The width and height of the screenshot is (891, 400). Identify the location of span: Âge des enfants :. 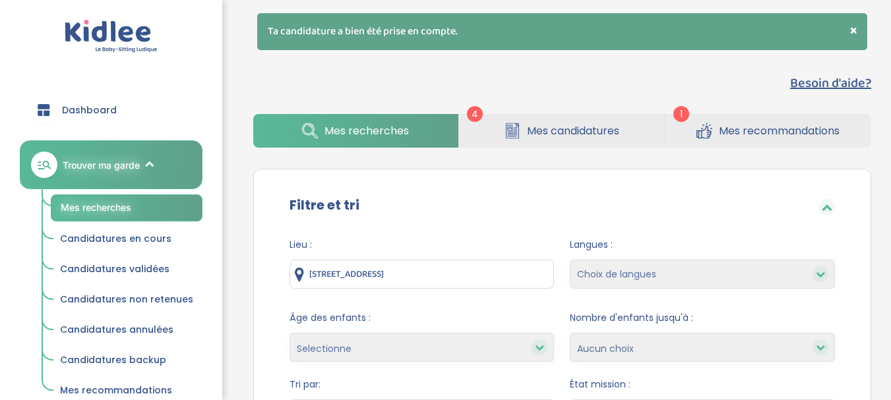
(422, 318).